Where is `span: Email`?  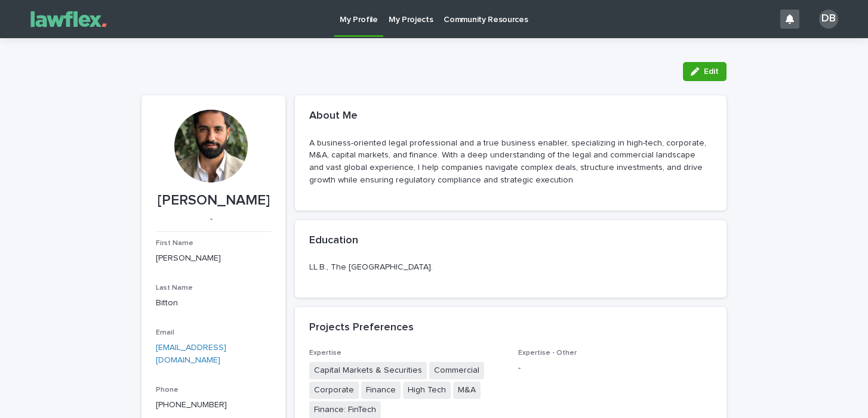
span: Email is located at coordinates (165, 333).